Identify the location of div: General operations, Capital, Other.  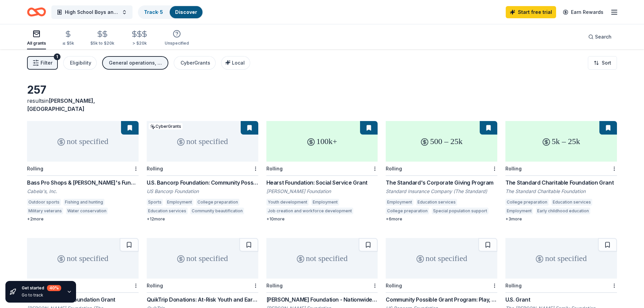
(136, 63).